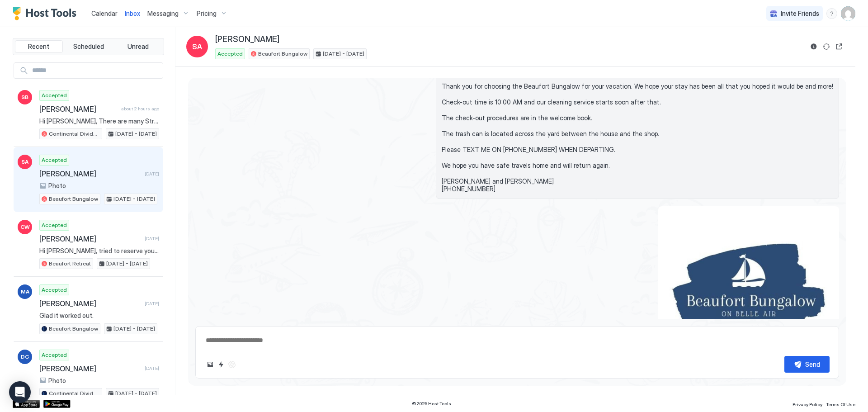 Image resolution: width=868 pixels, height=412 pixels. Describe the element at coordinates (26, 404) in the screenshot. I see `a: App Store` at that location.